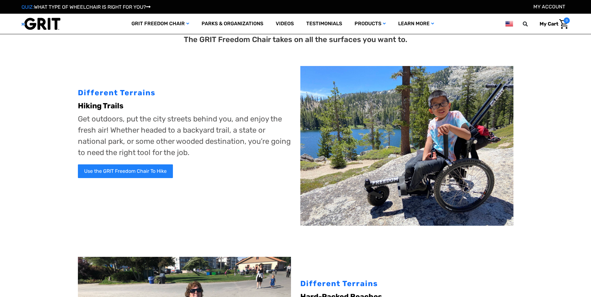 The width and height of the screenshot is (591, 297). Describe the element at coordinates (563, 24) in the screenshot. I see `img: Cart` at that location.